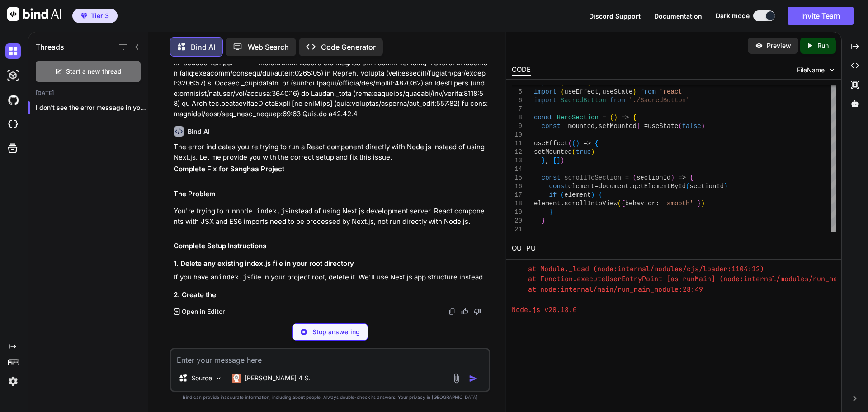  I want to click on img: copy, so click(452, 312).